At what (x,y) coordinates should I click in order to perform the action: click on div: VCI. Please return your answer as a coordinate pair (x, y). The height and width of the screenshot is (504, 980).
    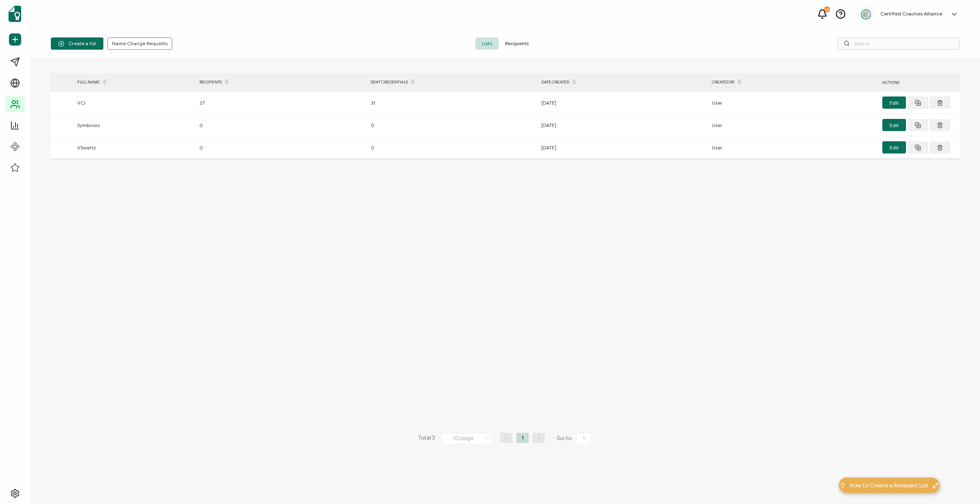
    Looking at the image, I should click on (134, 102).